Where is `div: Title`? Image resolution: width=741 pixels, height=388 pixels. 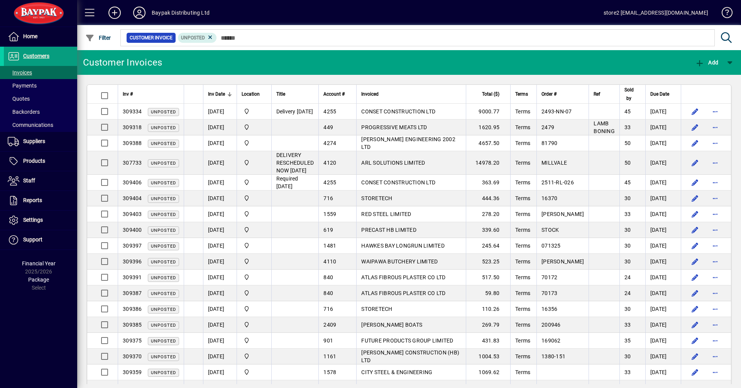
div: Title is located at coordinates (295, 94).